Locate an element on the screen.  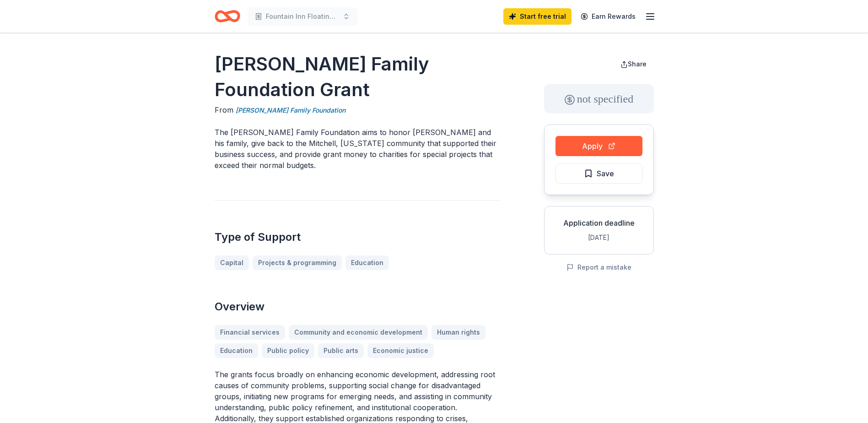
h2: Overview is located at coordinates (358, 306).